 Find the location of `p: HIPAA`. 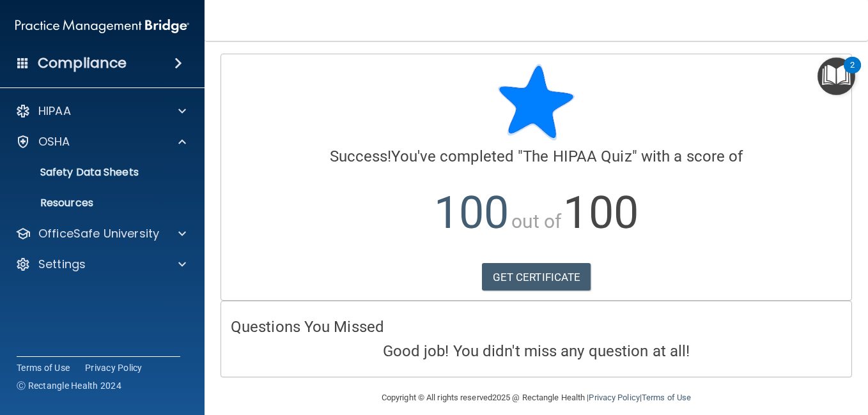

p: HIPAA is located at coordinates (54, 111).